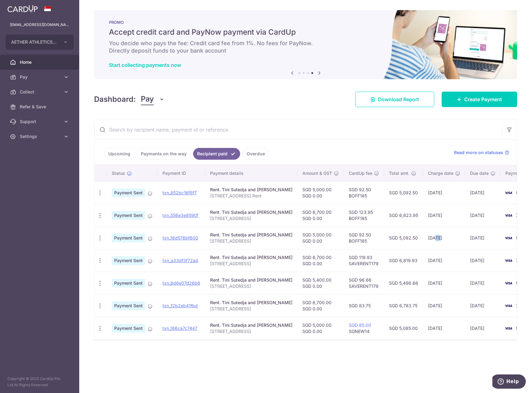  Describe the element at coordinates (298, 130) in the screenshot. I see `input: Search by recipient name, payment id or reference` at that location.